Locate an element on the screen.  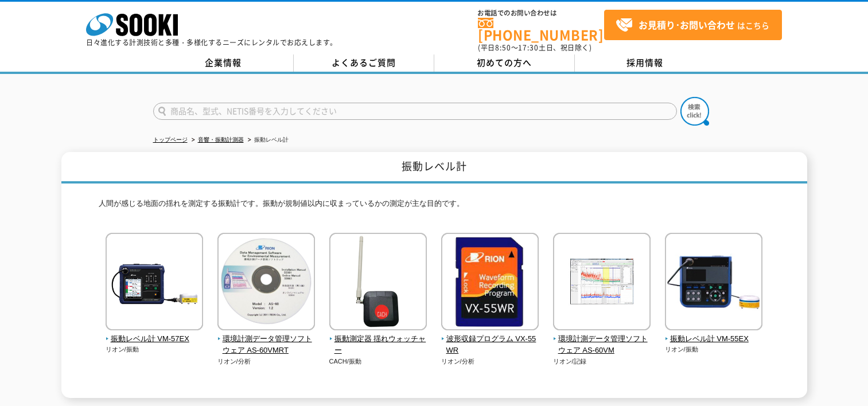
span: 振動測定器 揺れウォッチャー is located at coordinates (378, 345).